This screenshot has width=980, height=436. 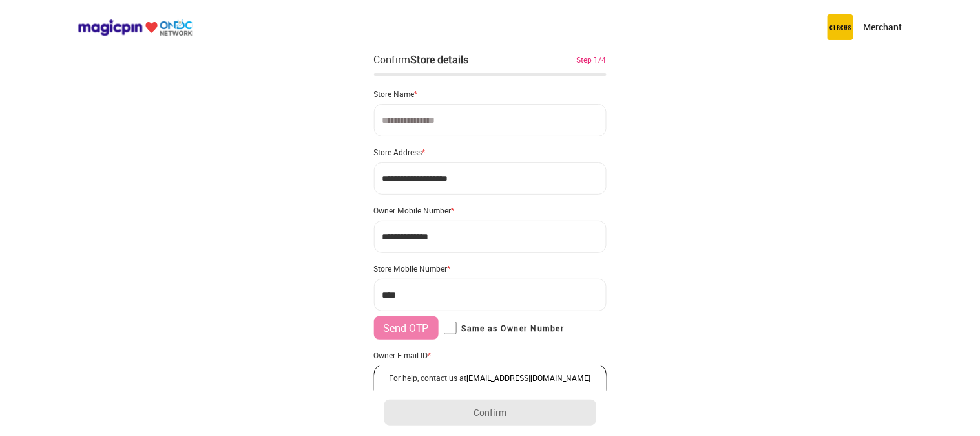 I want to click on div: Owner E-mail ID, so click(x=490, y=355).